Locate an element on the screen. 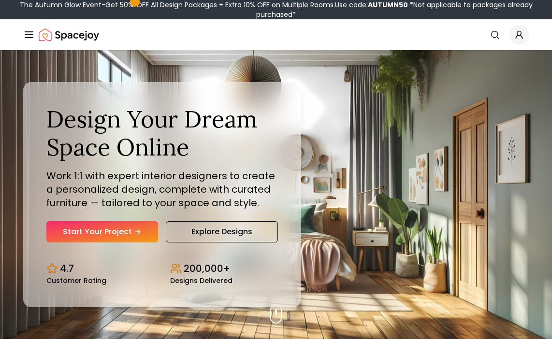 The image size is (552, 339). nav: Global is located at coordinates (276, 35).